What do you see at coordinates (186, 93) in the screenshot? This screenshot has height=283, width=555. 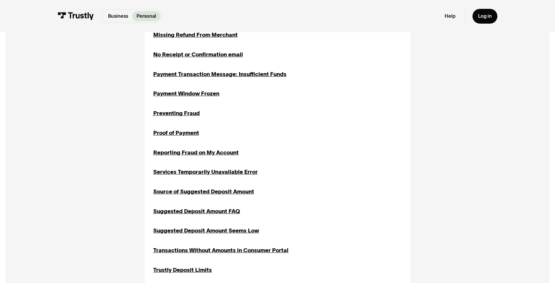 I see `div: Payment Window Frozen` at bounding box center [186, 93].